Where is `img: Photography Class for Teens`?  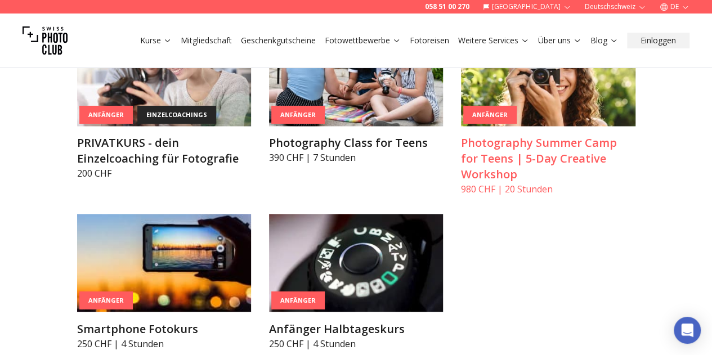 img: Photography Class for Teens is located at coordinates (356, 77).